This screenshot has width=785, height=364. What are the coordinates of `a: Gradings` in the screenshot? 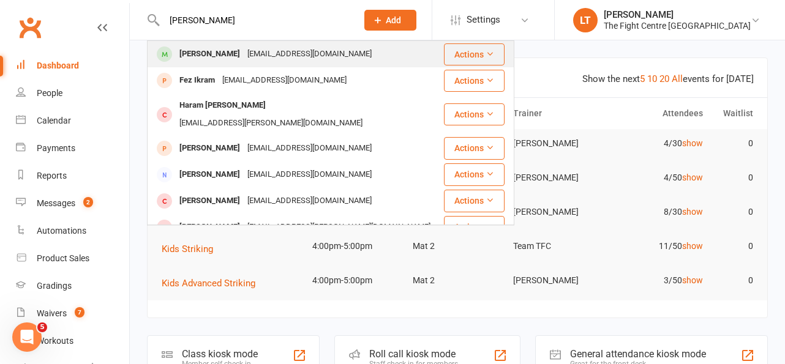 It's located at (72, 286).